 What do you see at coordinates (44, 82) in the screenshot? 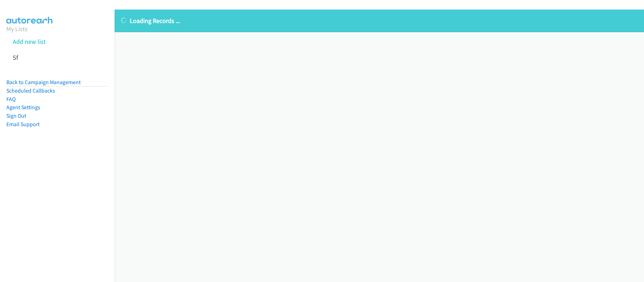
I see `a: Back to Campaign Management` at bounding box center [44, 82].